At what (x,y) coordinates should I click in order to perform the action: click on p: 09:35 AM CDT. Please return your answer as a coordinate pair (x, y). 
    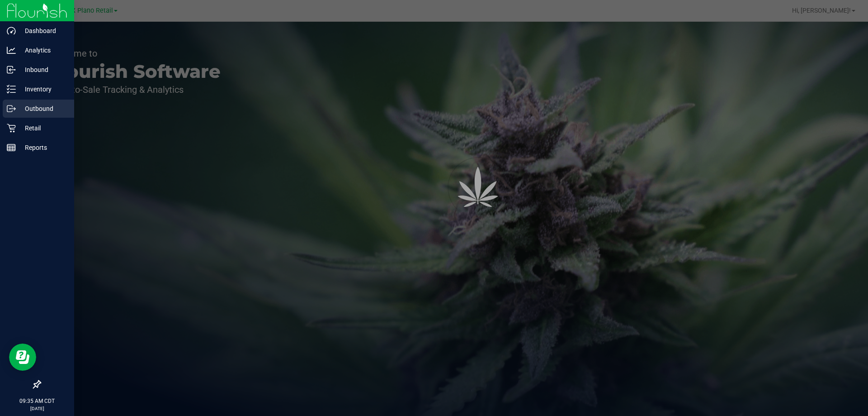
    Looking at the image, I should click on (37, 401).